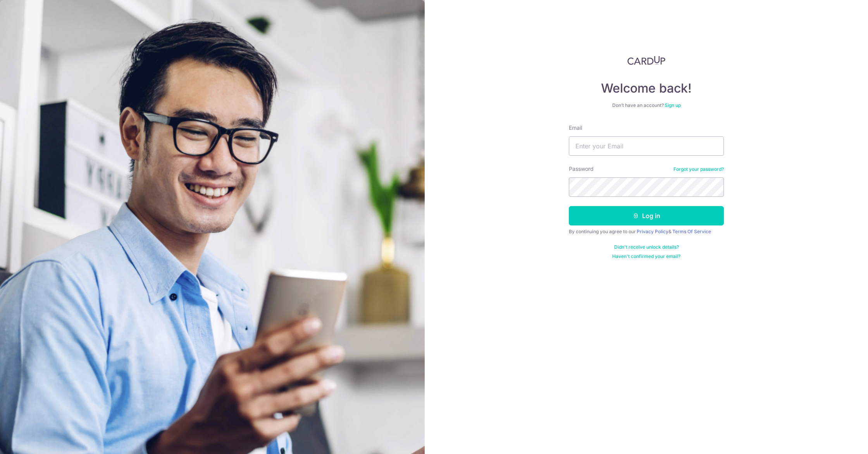 The height and width of the screenshot is (454, 868). I want to click on a: Terms Of Service, so click(692, 231).